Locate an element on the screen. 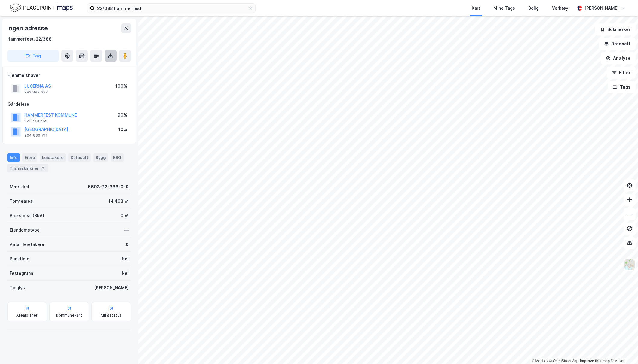 The width and height of the screenshot is (638, 364). button: Datasett is located at coordinates (617, 44).